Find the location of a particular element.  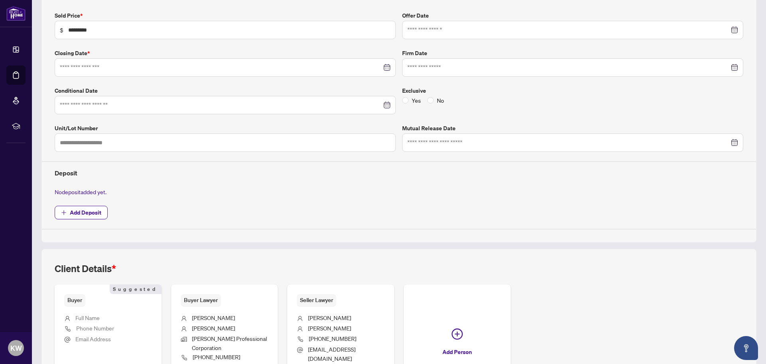

span: Add Person is located at coordinates (457, 352).